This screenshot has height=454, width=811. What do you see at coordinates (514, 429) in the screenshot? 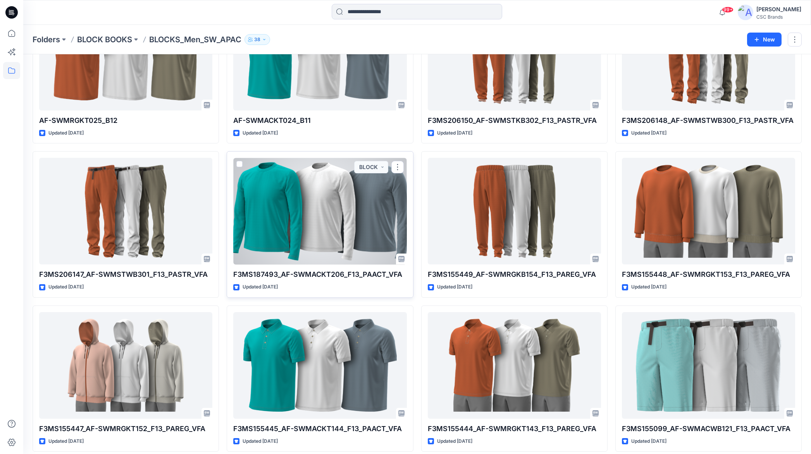
I see `p: F3MS155444_AF-SWMRGKT143_F13_PAREG_VFA` at bounding box center [514, 429].